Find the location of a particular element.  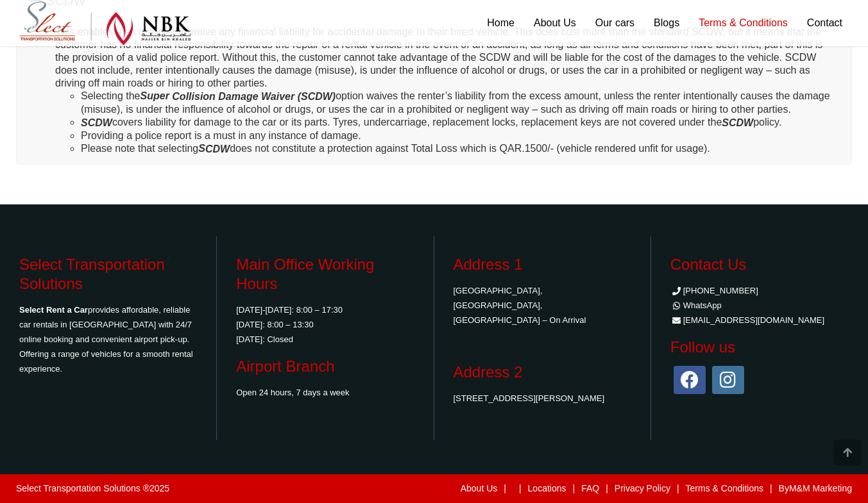

h3: Select Transportation Solutions is located at coordinates (108, 275).